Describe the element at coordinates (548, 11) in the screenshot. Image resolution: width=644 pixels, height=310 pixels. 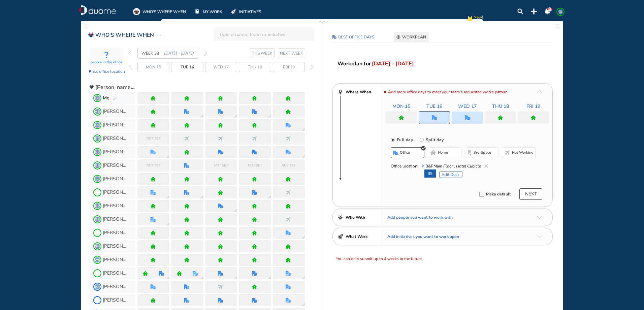
I see `img: notification-panel-on.a48c1939.svg` at that location.